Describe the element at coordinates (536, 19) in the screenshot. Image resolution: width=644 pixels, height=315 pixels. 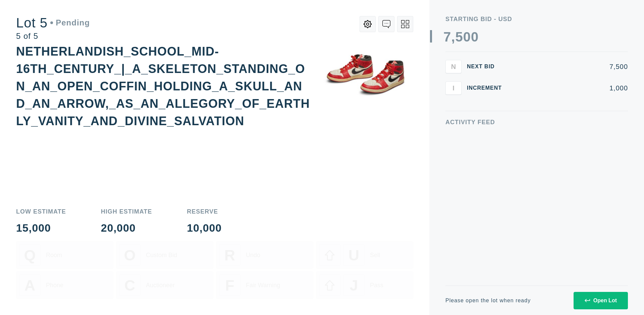
I see `div: Starting Bid - USD` at that location.